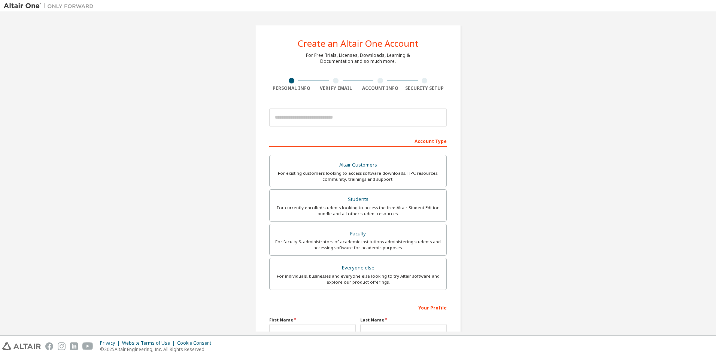  I want to click on img: facebook.svg, so click(49, 346).